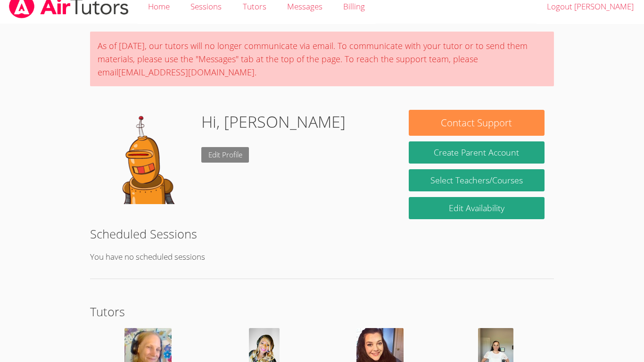 Image resolution: width=644 pixels, height=362 pixels. I want to click on button: Create Parent Account, so click(477, 152).